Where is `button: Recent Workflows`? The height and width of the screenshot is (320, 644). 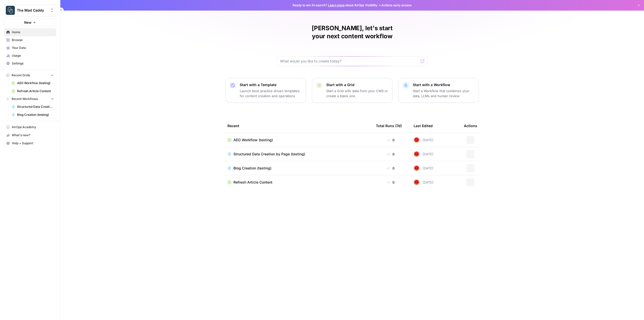 button: Recent Workflows is located at coordinates (30, 99).